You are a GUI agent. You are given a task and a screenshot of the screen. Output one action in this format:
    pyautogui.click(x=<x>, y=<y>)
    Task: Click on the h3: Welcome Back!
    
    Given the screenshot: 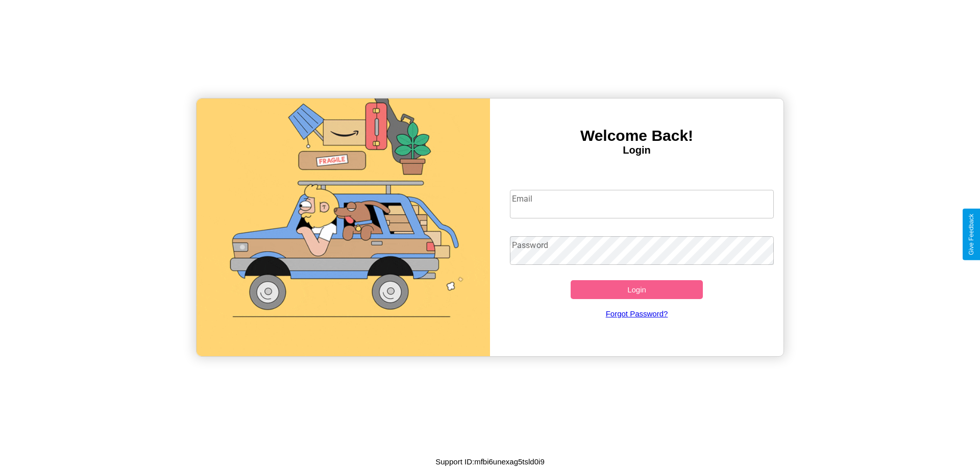 What is the action you would take?
    pyautogui.click(x=637, y=136)
    